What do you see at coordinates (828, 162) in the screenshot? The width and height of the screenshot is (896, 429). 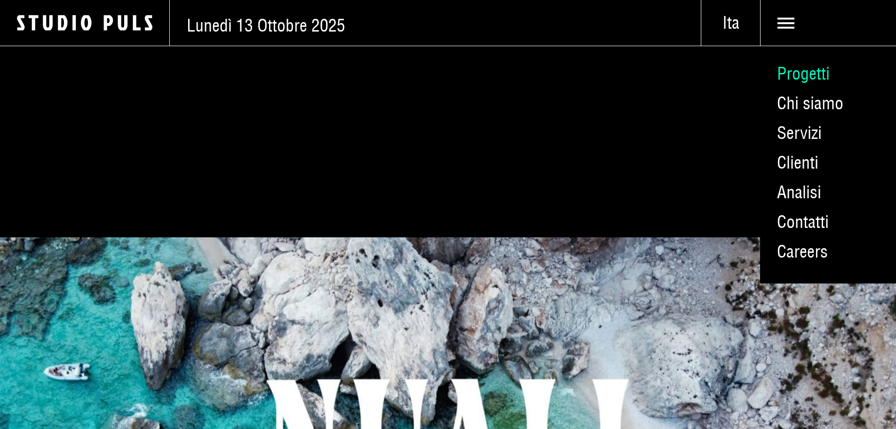 I see `a: Clienti` at bounding box center [828, 162].